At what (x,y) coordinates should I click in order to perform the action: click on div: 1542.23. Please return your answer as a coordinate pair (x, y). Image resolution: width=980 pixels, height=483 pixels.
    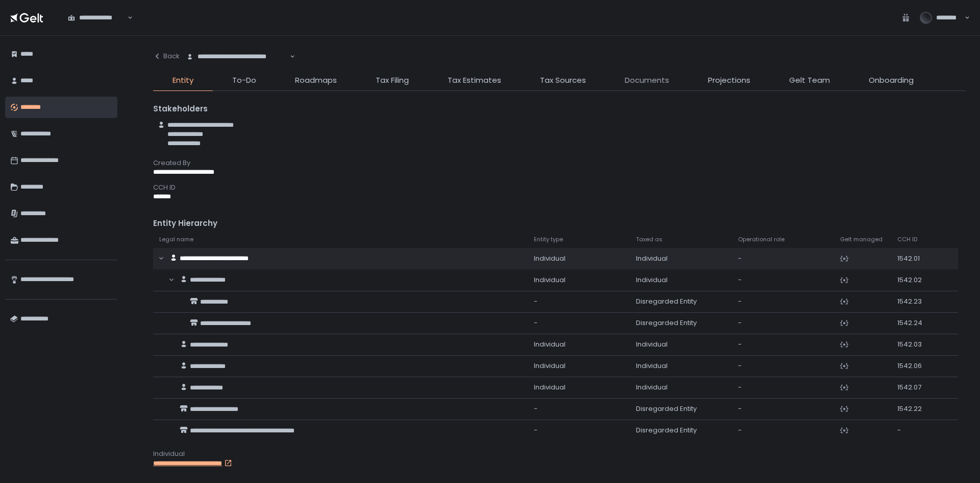
    Looking at the image, I should click on (915, 302).